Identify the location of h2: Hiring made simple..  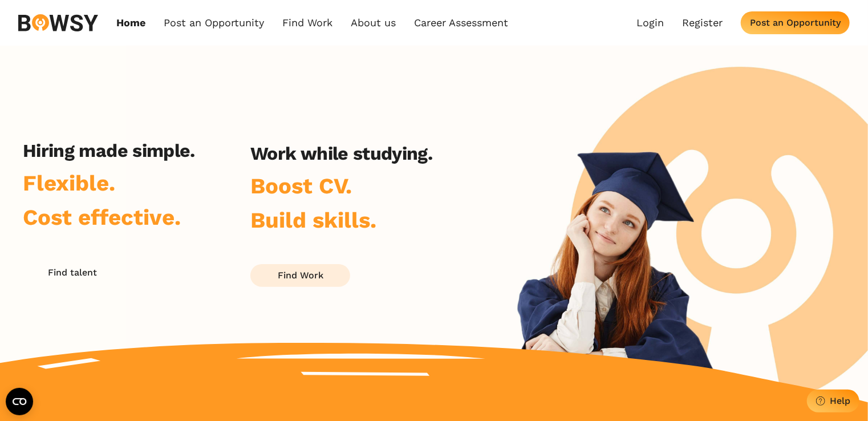
(109, 151).